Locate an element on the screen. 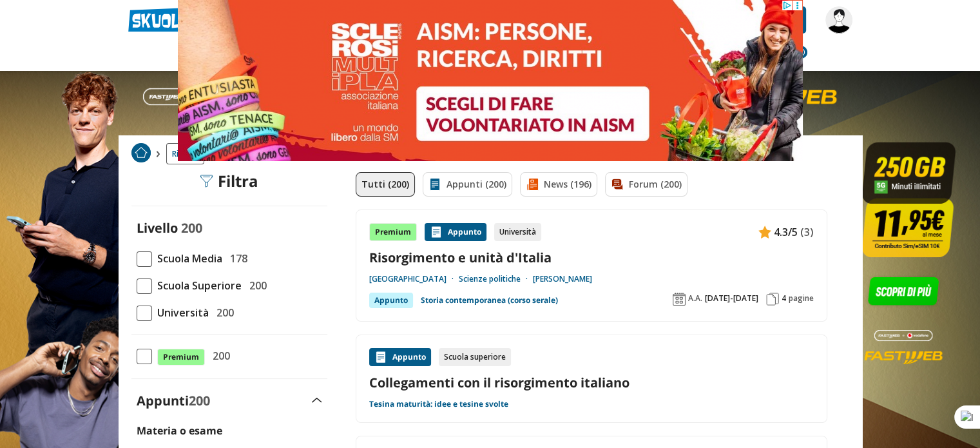  a: Tutti (200) is located at coordinates (385, 185).